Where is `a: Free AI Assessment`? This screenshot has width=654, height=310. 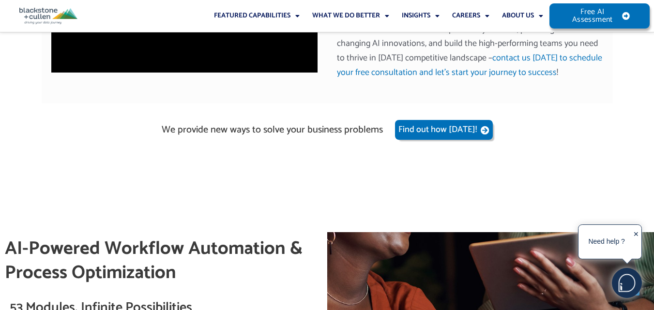 a: Free AI Assessment is located at coordinates (599, 16).